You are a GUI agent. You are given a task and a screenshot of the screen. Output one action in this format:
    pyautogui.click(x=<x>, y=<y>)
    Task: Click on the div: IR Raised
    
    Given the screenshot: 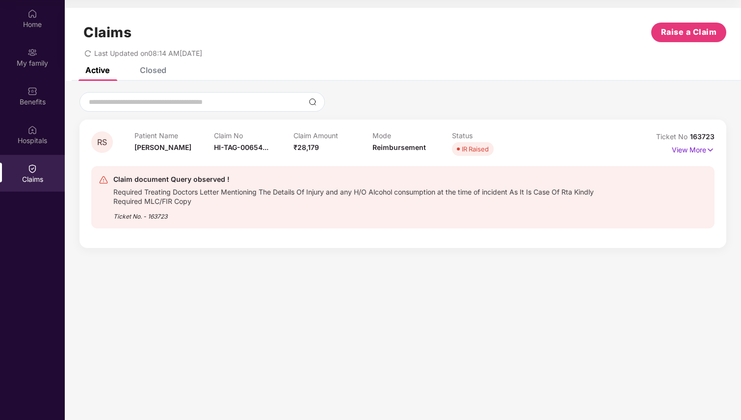 What is the action you would take?
    pyautogui.click(x=475, y=149)
    